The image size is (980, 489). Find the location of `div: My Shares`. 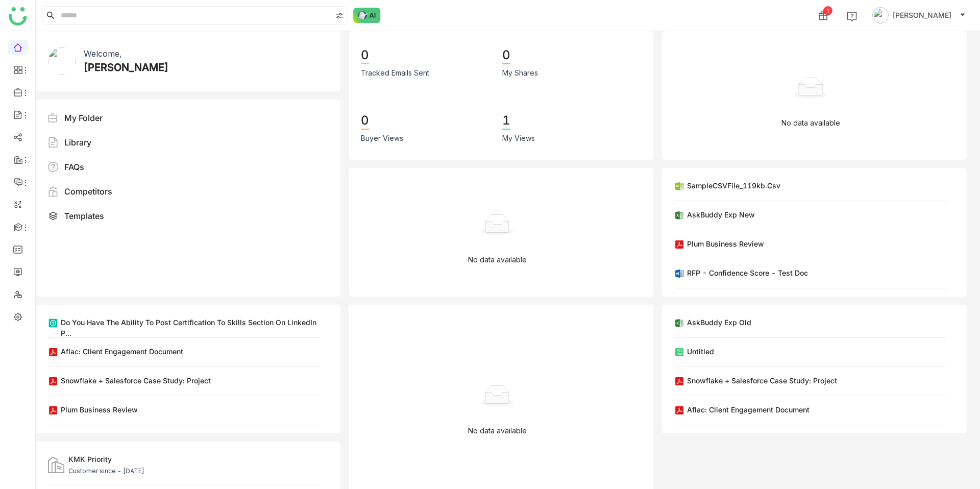

div: My Shares is located at coordinates (520, 73).